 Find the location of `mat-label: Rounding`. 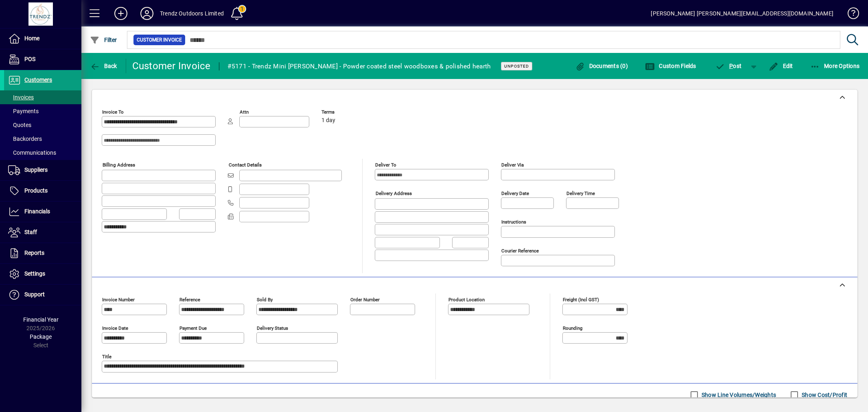

mat-label: Rounding is located at coordinates (573, 328).